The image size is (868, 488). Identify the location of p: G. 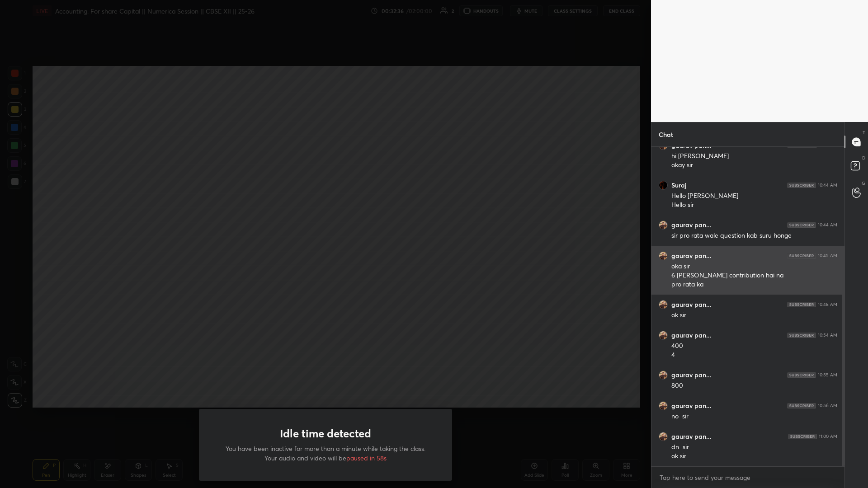
(863, 183).